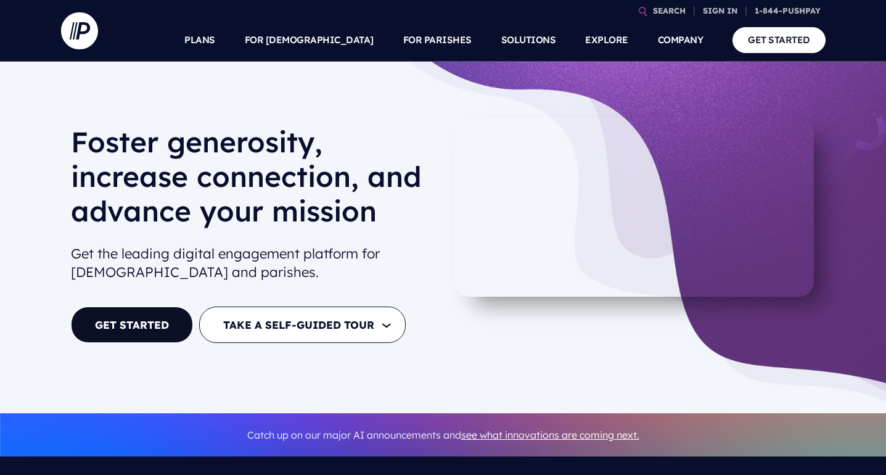 The width and height of the screenshot is (886, 475). I want to click on a: SOLUTIONS, so click(529, 40).